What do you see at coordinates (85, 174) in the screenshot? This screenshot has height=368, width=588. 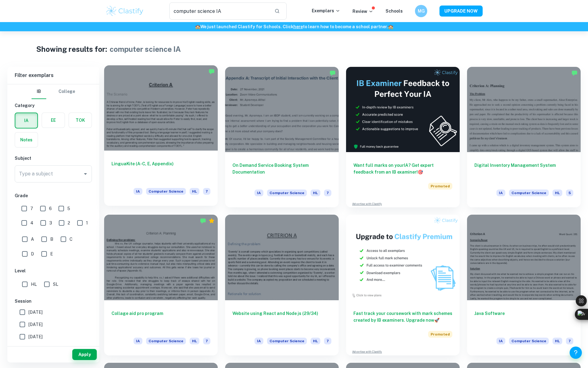 I see `button: Open` at bounding box center [85, 174].